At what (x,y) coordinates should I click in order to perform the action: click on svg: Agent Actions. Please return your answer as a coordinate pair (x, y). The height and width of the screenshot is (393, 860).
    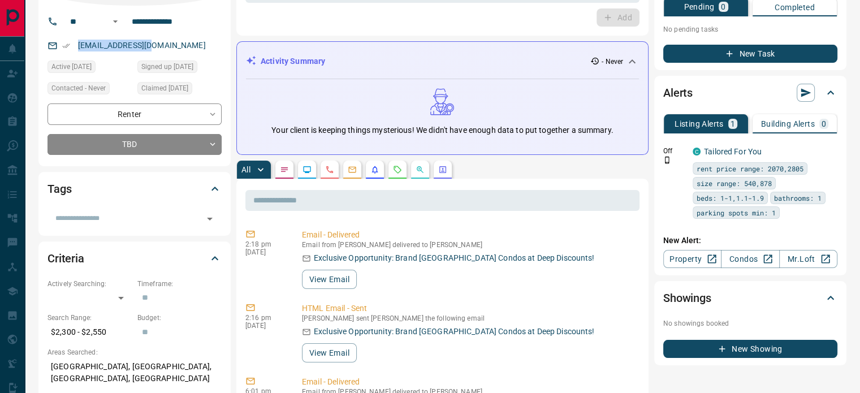
    Looking at the image, I should click on (443, 170).